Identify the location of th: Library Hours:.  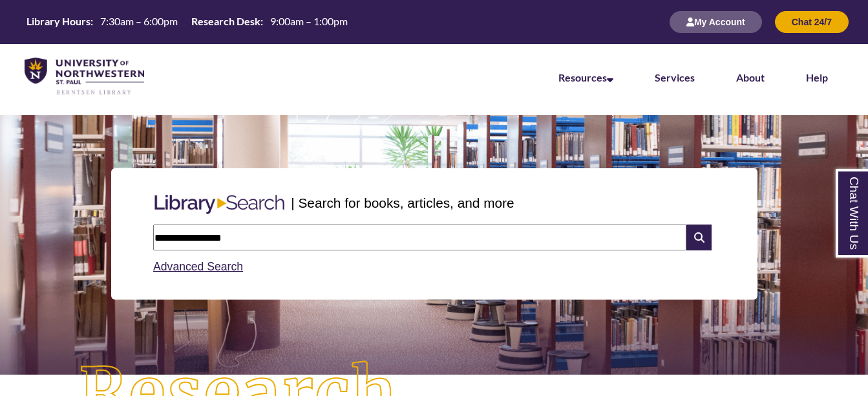
(58, 21).